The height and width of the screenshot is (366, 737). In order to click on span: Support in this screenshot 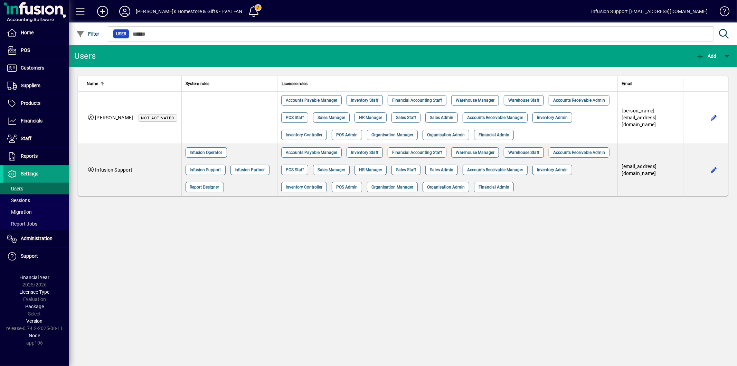, I will do `click(29, 256)`.